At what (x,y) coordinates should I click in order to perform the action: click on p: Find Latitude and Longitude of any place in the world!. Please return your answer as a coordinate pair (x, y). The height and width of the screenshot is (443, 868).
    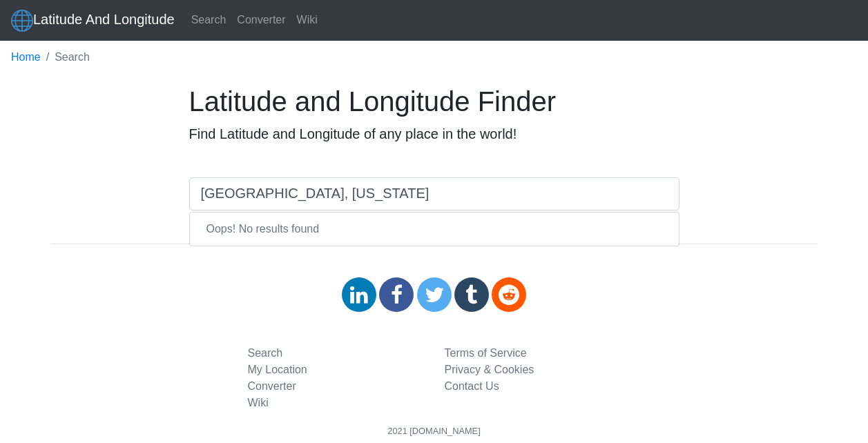
    Looking at the image, I should click on (435, 134).